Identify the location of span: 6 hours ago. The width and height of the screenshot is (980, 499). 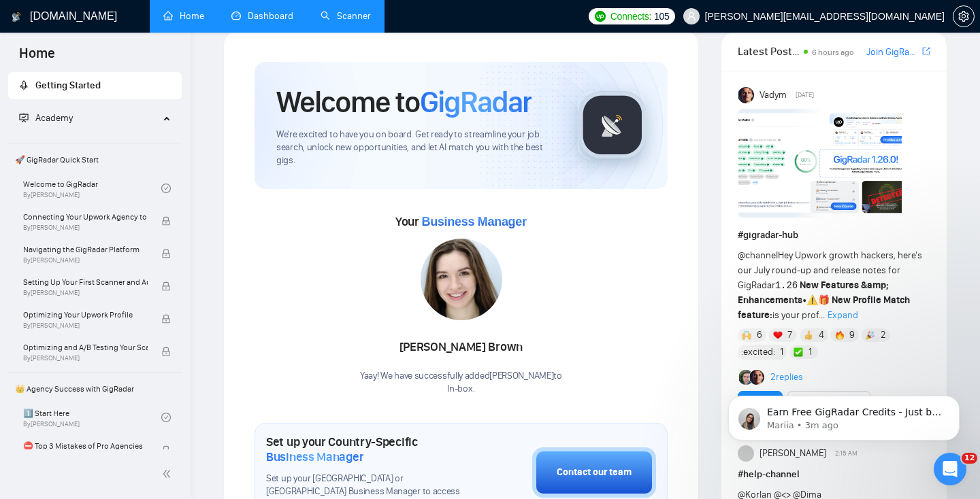
(834, 53).